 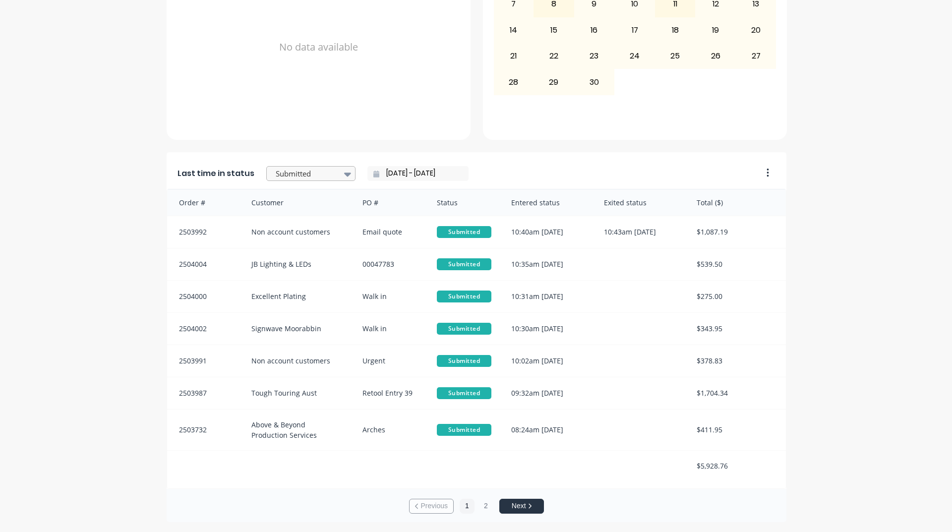 What do you see at coordinates (595, 30) in the screenshot?
I see `div: 16` at bounding box center [595, 30].